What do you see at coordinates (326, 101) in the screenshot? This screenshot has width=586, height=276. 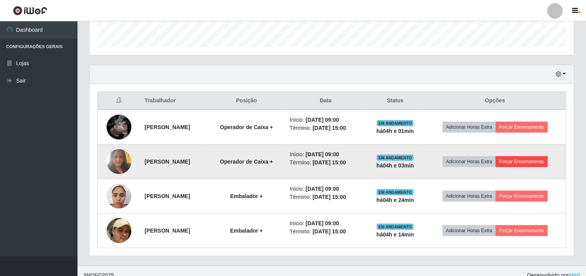 I see `th: Data` at bounding box center [326, 101].